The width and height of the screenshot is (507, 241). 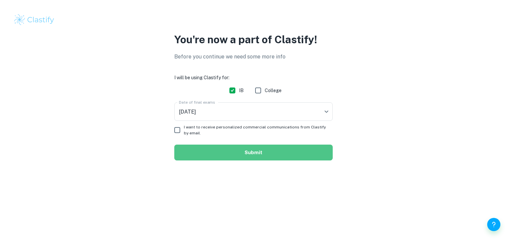 I want to click on span: I want to receive personalized commercial communications from Clastify by email., so click(x=255, y=130).